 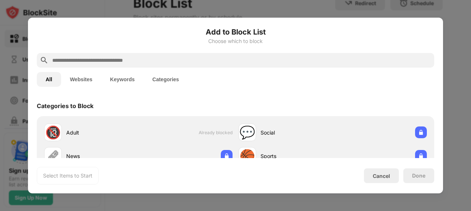 I want to click on span: Already blocked, so click(x=216, y=132).